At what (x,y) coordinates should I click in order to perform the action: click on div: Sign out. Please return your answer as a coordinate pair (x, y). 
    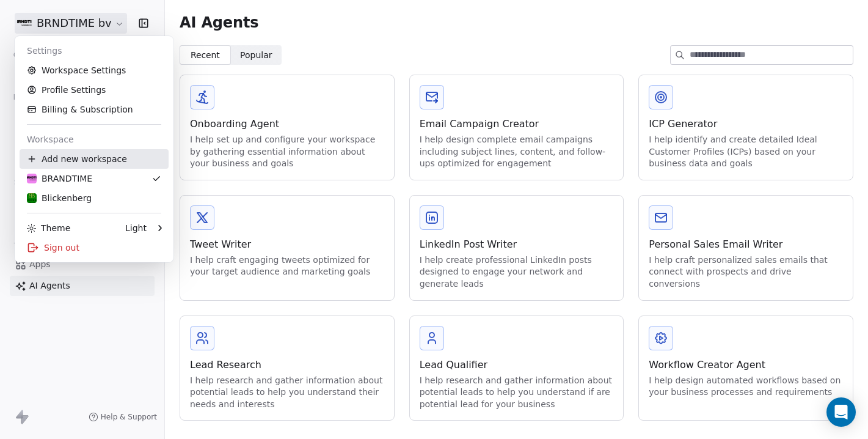
    Looking at the image, I should click on (94, 248).